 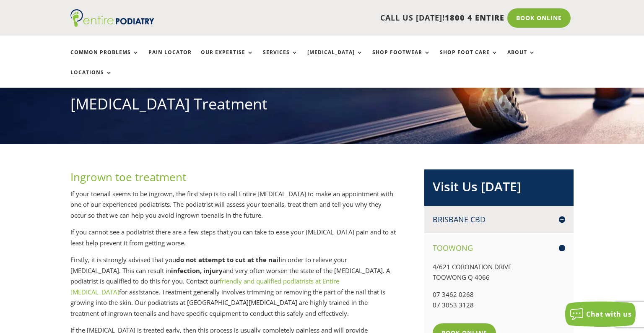 What do you see at coordinates (401, 58) in the screenshot?
I see `a: Shop Footwear` at bounding box center [401, 58].